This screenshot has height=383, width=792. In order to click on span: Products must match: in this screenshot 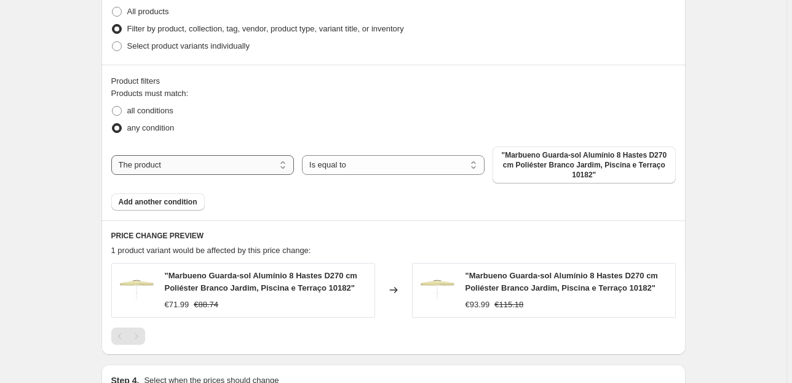, I will do `click(150, 93)`.